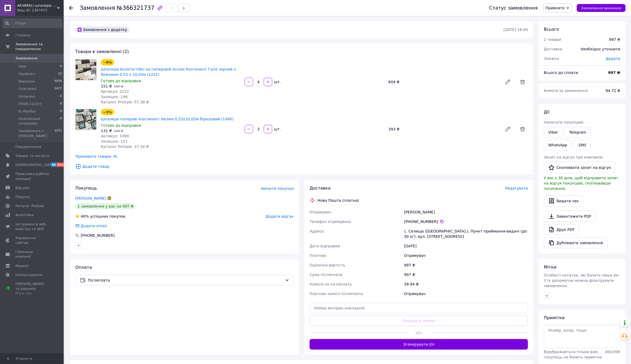 This screenshot has height=364, width=631. I want to click on span: 144 ₴, so click(118, 131).